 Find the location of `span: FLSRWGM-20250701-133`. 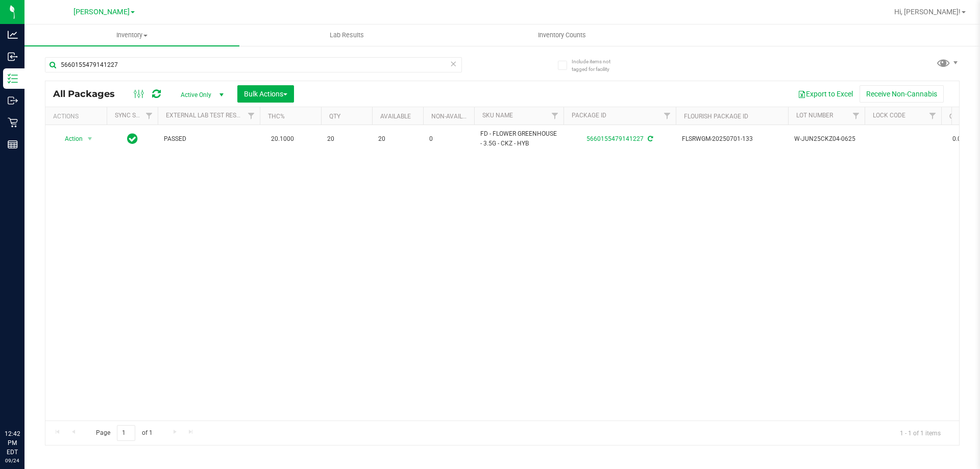

span: FLSRWGM-20250701-133 is located at coordinates (731, 139).